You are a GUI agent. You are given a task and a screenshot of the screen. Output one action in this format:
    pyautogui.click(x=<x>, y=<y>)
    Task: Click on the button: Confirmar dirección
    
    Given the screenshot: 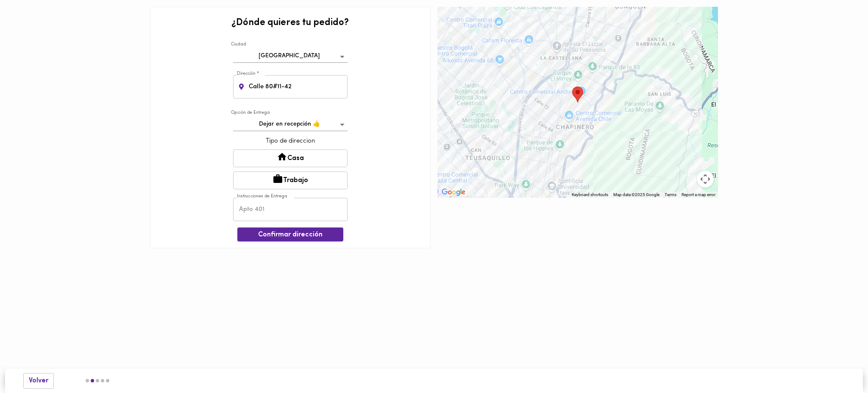 What is the action you would take?
    pyautogui.click(x=290, y=234)
    